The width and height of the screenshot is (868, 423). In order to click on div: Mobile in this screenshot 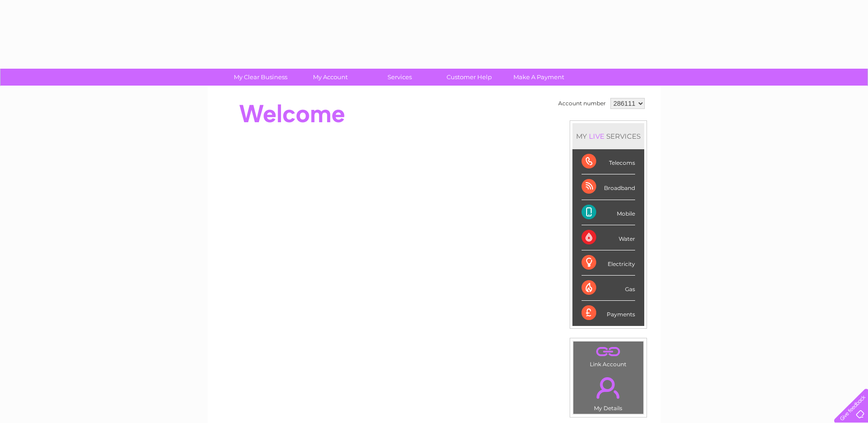, I will do `click(608, 213)`.